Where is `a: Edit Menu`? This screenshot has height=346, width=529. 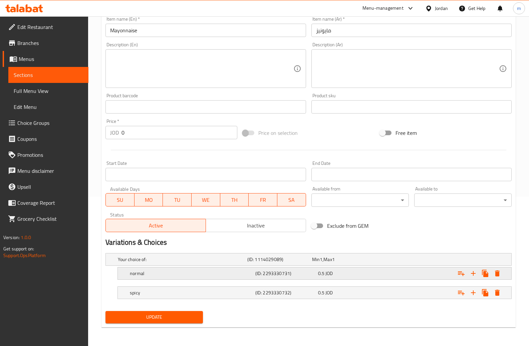 a: Edit Menu is located at coordinates (48, 107).